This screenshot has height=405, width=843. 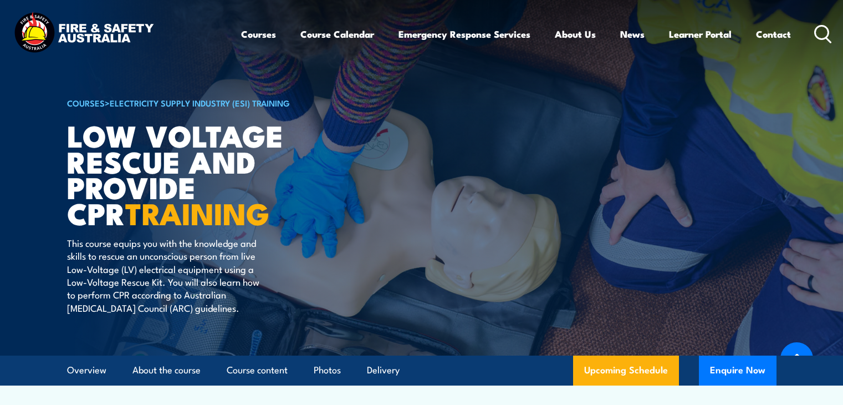 What do you see at coordinates (575, 34) in the screenshot?
I see `a: About Us` at bounding box center [575, 34].